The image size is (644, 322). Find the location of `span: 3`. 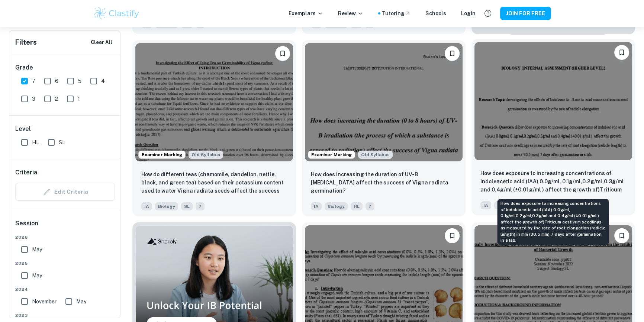

span: 3 is located at coordinates (33, 99).